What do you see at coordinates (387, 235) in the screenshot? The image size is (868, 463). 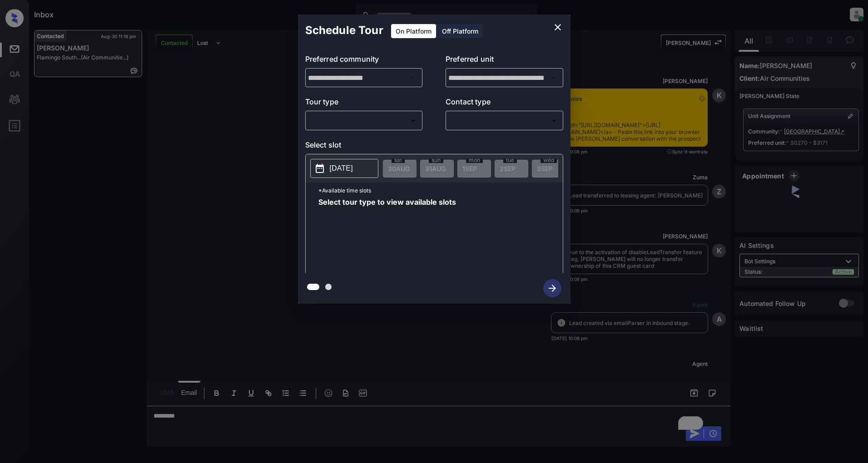 I see `span: Select tour type to view available slots` at bounding box center [387, 235].